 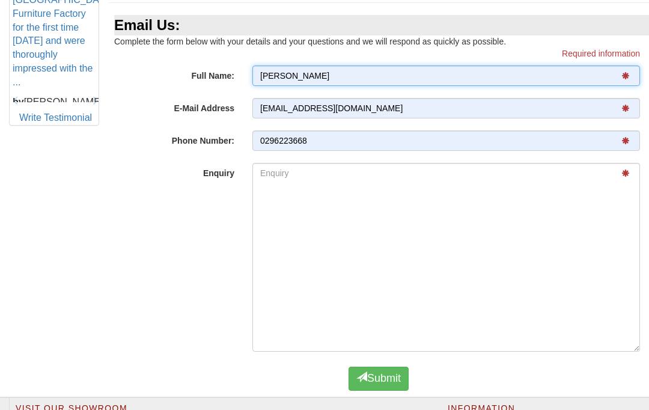 I want to click on label: Full Name:, so click(x=175, y=73).